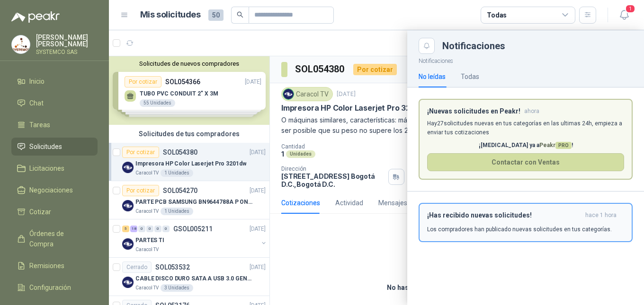 Image resolution: width=644 pixels, height=305 pixels. What do you see at coordinates (473, 111) in the screenshot?
I see `h3: ¡Nuevas solicitudes en Peakr!` at bounding box center [473, 111].